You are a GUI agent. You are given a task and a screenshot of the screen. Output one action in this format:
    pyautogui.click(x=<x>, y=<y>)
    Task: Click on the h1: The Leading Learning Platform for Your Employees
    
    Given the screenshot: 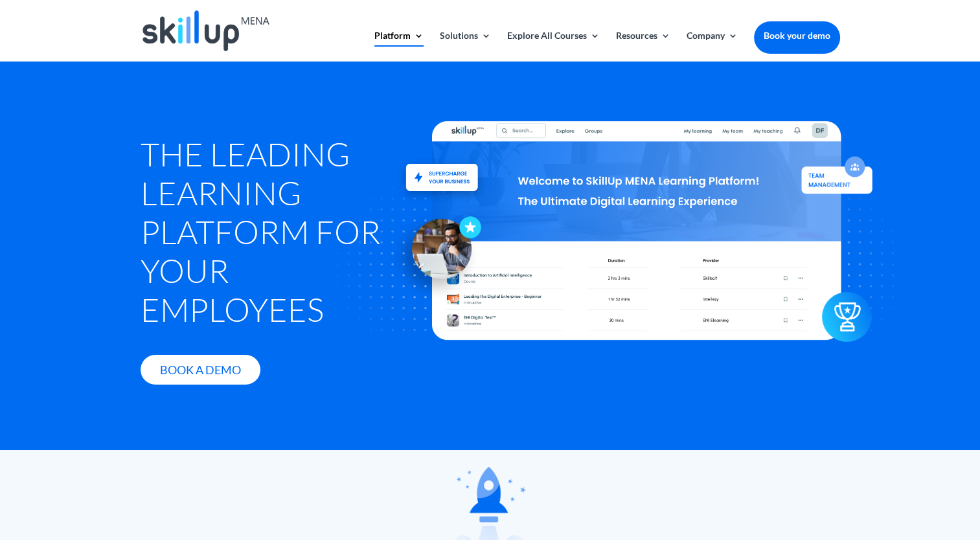 What is the action you would take?
    pyautogui.click(x=269, y=235)
    